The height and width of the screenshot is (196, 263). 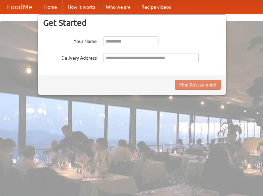 I want to click on a: How it works, so click(x=81, y=7).